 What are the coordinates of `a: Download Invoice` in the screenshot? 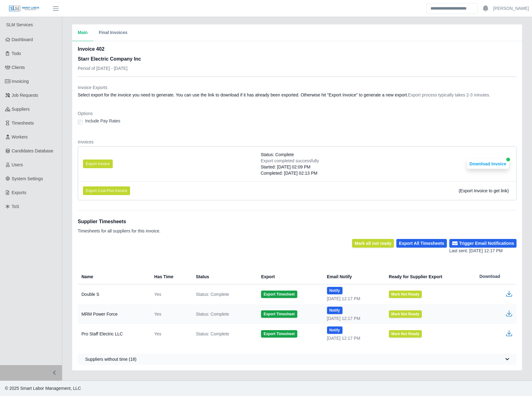 It's located at (488, 164).